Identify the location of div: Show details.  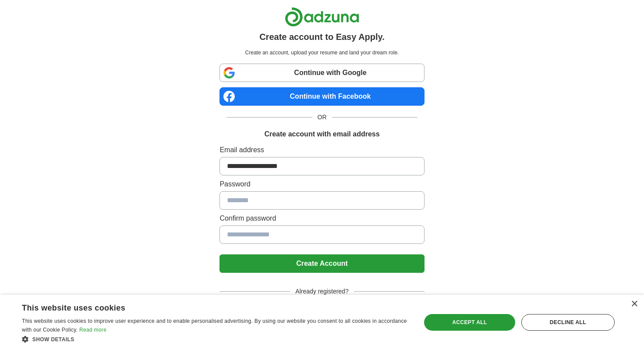
(216, 339).